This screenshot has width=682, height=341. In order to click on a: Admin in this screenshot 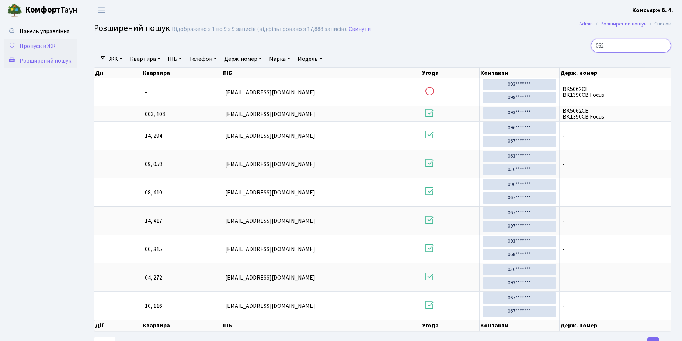, I will do `click(586, 24)`.